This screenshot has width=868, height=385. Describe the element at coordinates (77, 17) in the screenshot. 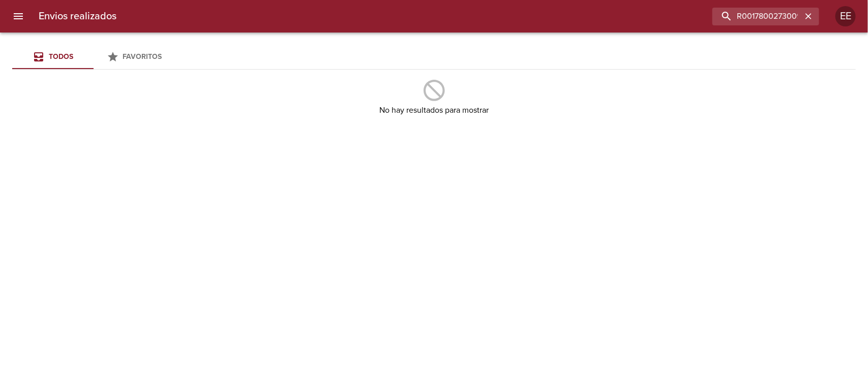

I see `h6: Envios realizados` at that location.